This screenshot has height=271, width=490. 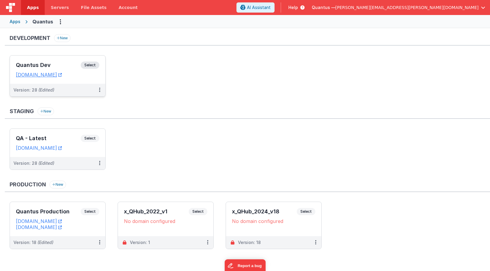 What do you see at coordinates (22, 111) in the screenshot?
I see `h3: Staging` at bounding box center [22, 111].